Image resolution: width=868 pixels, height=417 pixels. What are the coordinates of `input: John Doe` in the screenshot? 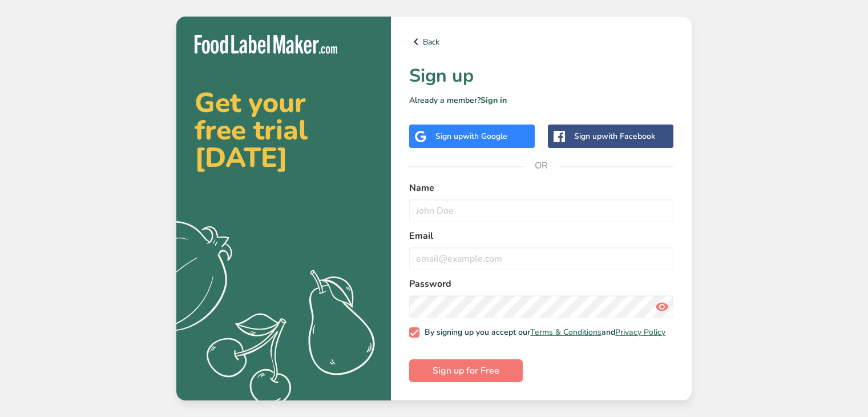 It's located at (541, 211).